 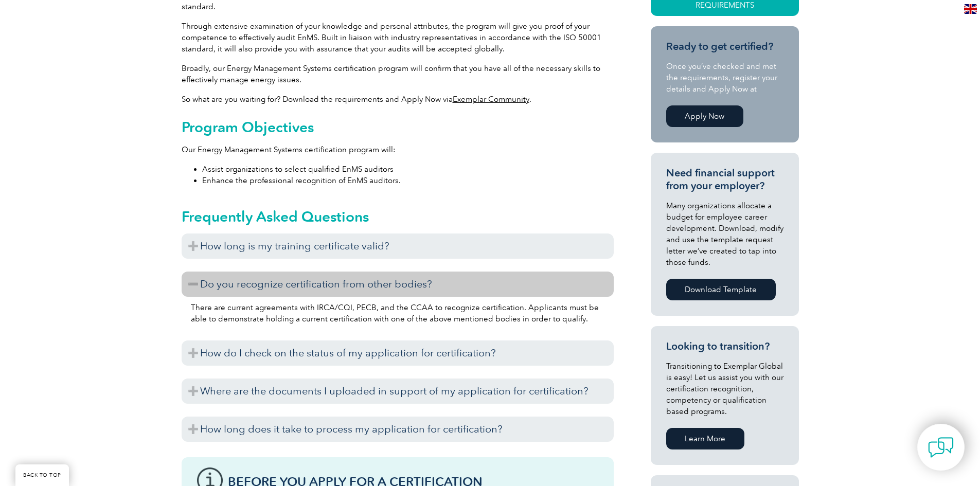 I want to click on h3: Where are the documents I uploaded in support of my application for certification?, so click(x=398, y=391).